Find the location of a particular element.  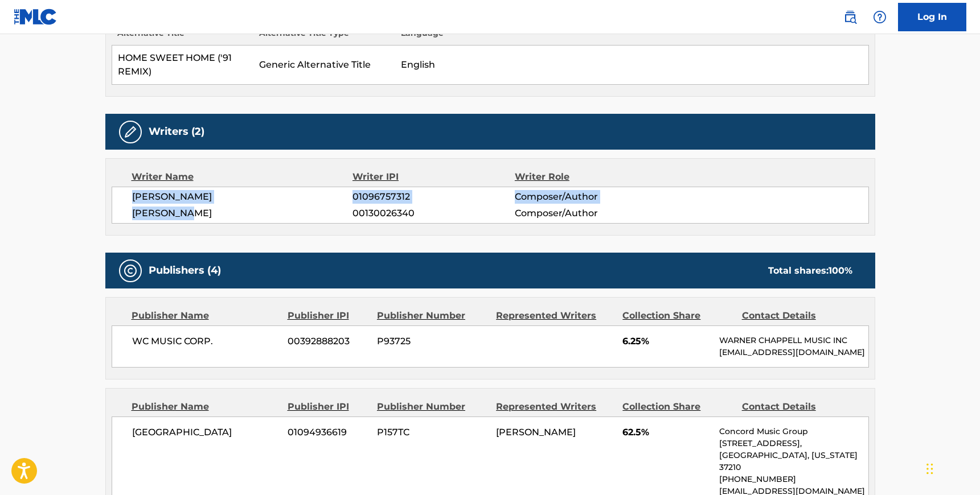

h5: Writers (2) is located at coordinates (177, 132).